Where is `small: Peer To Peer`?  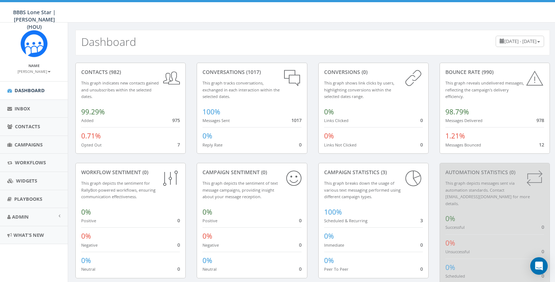
small: Peer To Peer is located at coordinates (336, 269).